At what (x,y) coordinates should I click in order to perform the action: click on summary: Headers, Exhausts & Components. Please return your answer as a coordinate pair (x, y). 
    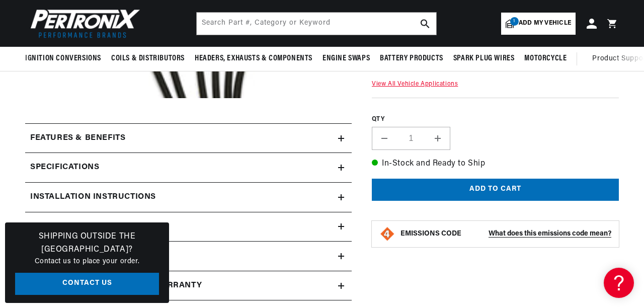
    Looking at the image, I should click on (253, 58).